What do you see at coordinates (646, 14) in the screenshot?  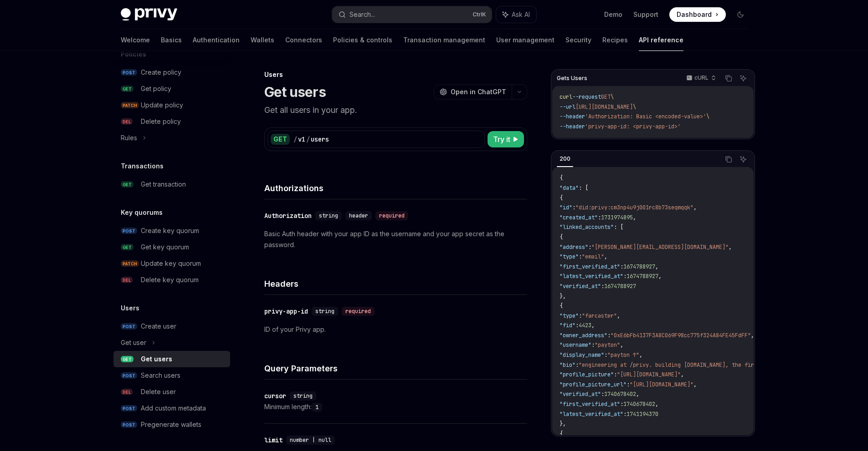 I see `a: Support` at bounding box center [646, 14].